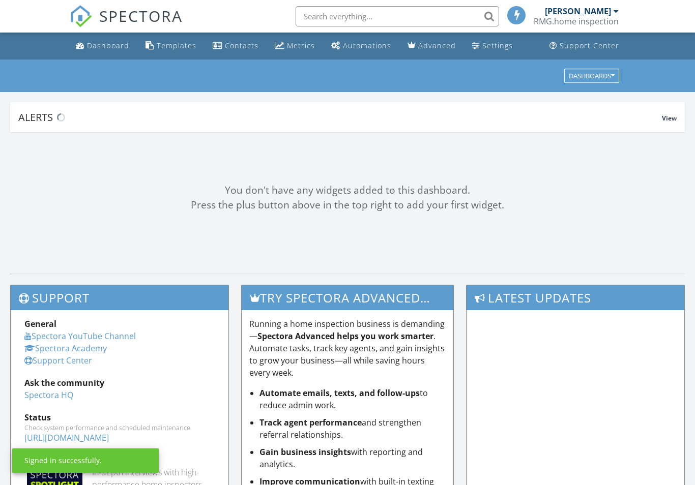 The width and height of the screenshot is (695, 485). Describe the element at coordinates (295, 46) in the screenshot. I see `a: Metrics` at that location.